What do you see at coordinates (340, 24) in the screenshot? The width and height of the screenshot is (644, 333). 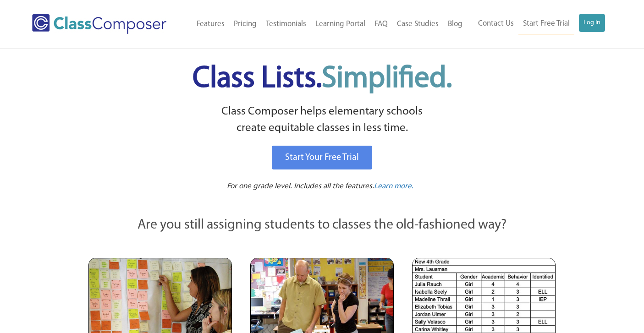 I see `a: Learning Portal` at bounding box center [340, 24].